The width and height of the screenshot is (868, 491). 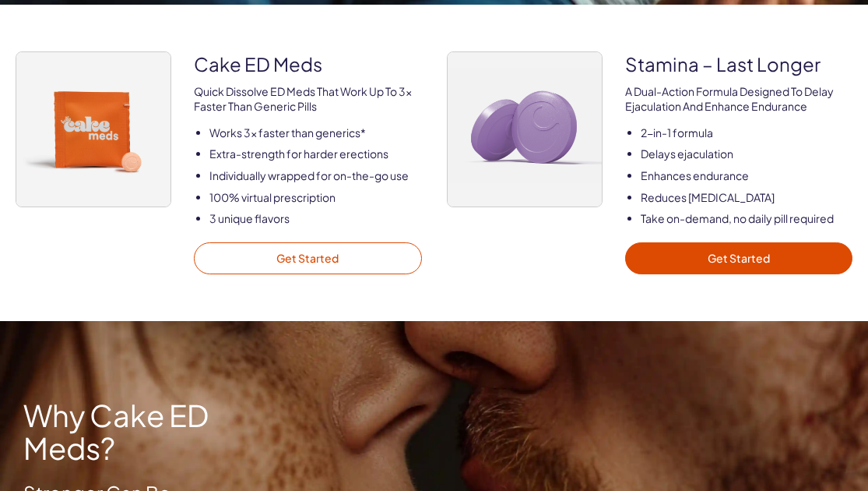 What do you see at coordinates (746, 154) in the screenshot?
I see `li: Delays ejaculation` at bounding box center [746, 154].